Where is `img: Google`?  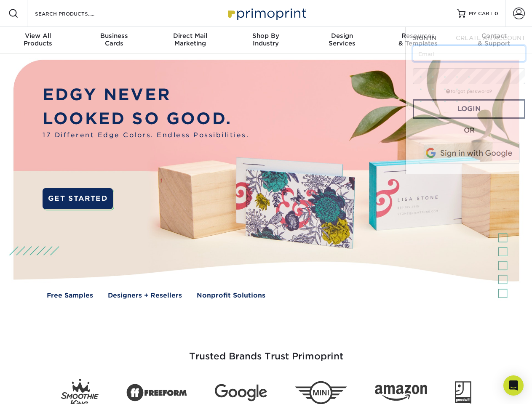
img: Google is located at coordinates (241, 392).